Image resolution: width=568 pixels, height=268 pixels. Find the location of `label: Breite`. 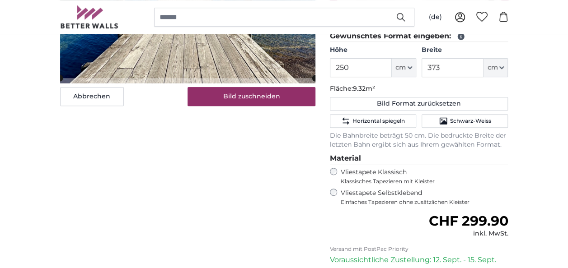

label: Breite is located at coordinates (464, 50).